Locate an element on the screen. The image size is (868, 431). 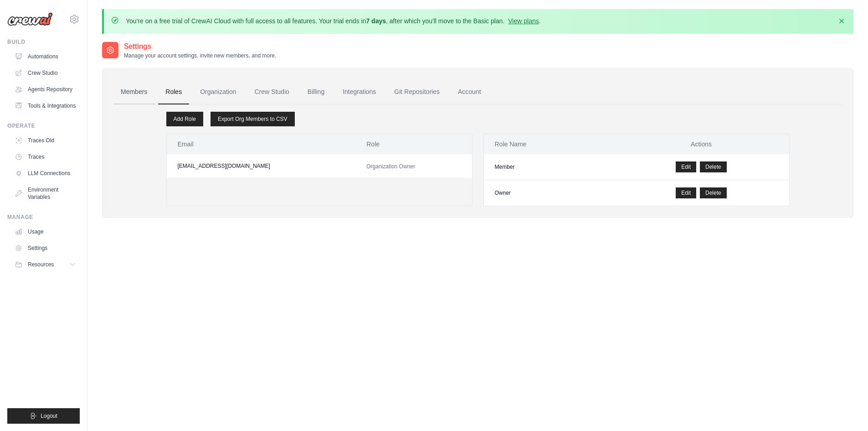
a: View plans is located at coordinates (523, 21).